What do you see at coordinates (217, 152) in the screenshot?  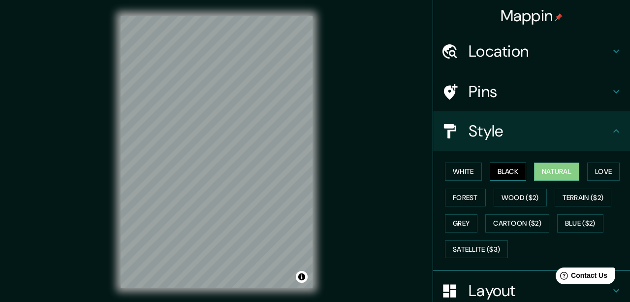 I see `canvas: Map` at bounding box center [217, 152].